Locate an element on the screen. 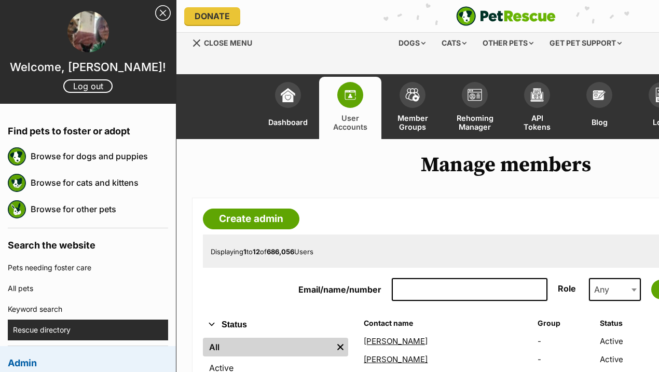 Image resolution: width=659 pixels, height=372 pixels. strong: 686,056 is located at coordinates (280, 252).